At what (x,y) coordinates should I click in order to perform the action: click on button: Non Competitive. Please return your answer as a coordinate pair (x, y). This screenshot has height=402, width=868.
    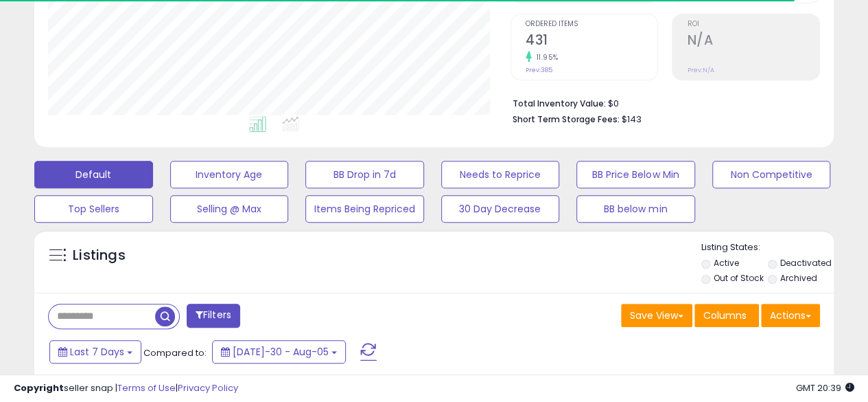
    Looking at the image, I should click on (771, 174).